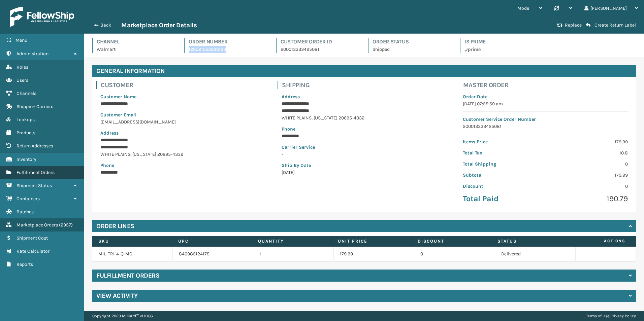 Image resolution: width=644 pixels, height=321 pixels. Describe the element at coordinates (293, 255) in the screenshot. I see `td: 1` at that location.